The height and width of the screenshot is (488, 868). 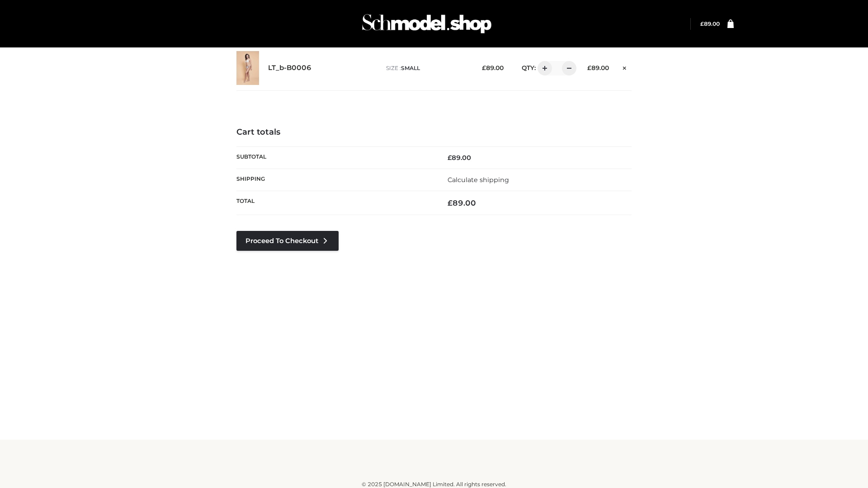 What do you see at coordinates (427, 68) in the screenshot?
I see `p: size :` at bounding box center [427, 68].